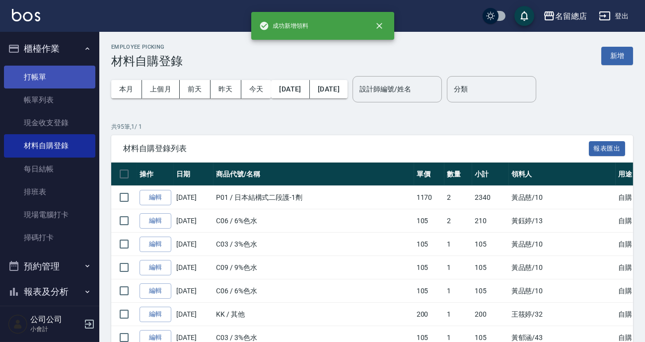  Describe the element at coordinates (571, 16) in the screenshot. I see `div: 名留總店` at that location.